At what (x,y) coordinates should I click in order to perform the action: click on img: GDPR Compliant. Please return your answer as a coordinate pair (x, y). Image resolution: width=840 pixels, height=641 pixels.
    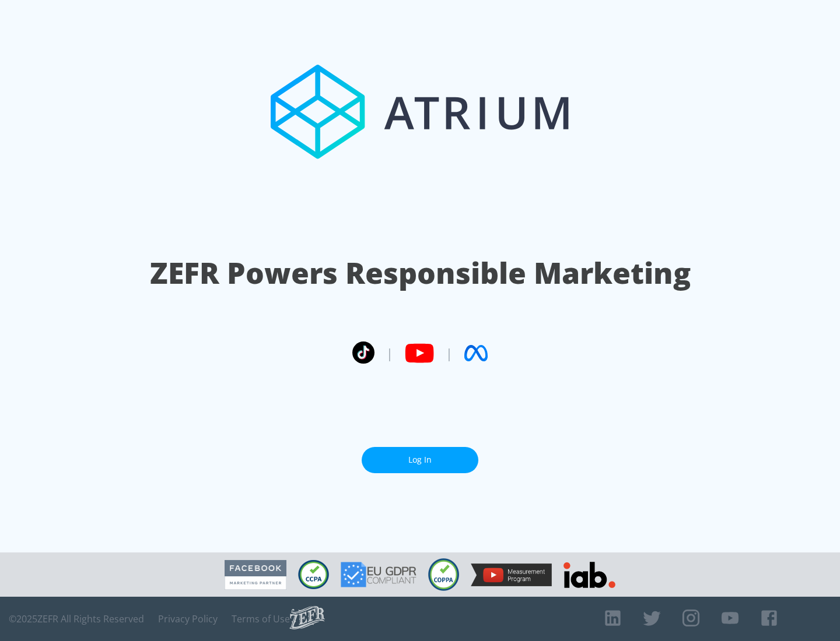
    Looking at the image, I should click on (379, 575).